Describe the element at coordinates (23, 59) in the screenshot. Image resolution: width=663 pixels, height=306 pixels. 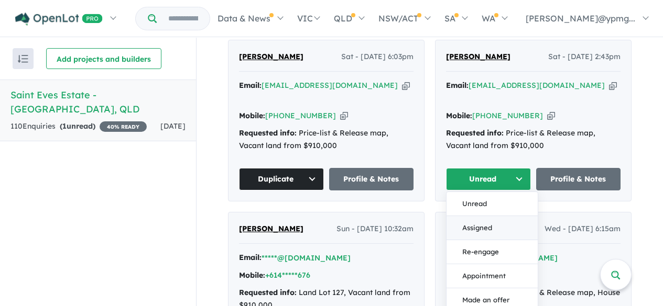
I see `img: sort.svg` at that location.